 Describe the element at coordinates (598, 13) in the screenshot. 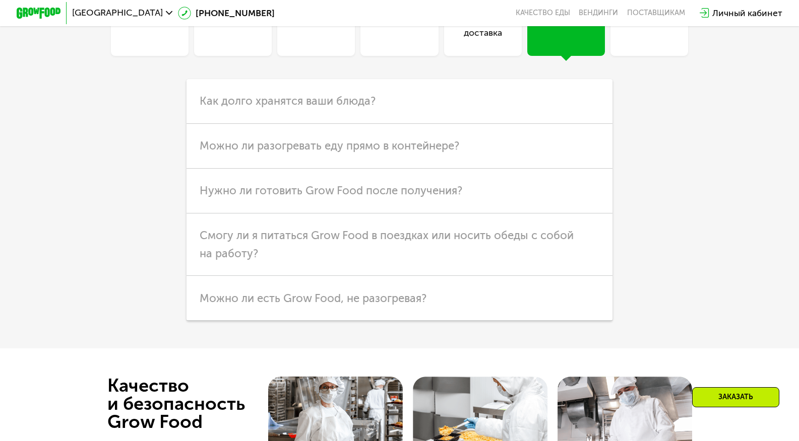

I see `a: Вендинги` at that location.